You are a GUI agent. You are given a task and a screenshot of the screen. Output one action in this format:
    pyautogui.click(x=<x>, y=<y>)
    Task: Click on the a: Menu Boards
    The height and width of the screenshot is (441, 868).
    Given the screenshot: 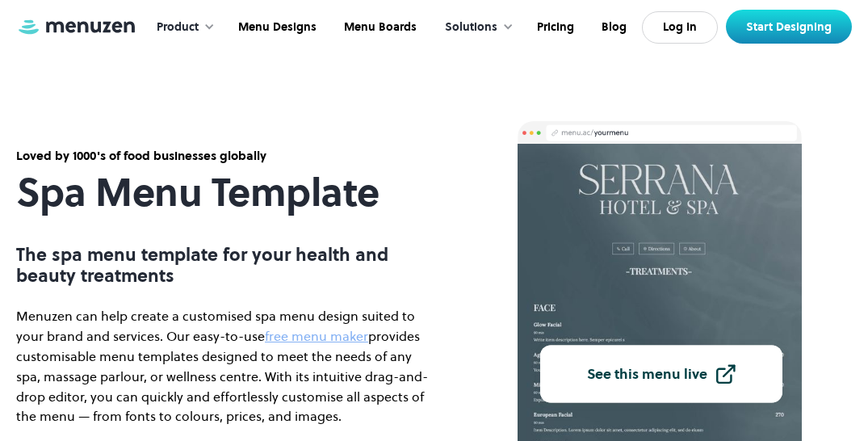 What is the action you would take?
    pyautogui.click(x=378, y=28)
    